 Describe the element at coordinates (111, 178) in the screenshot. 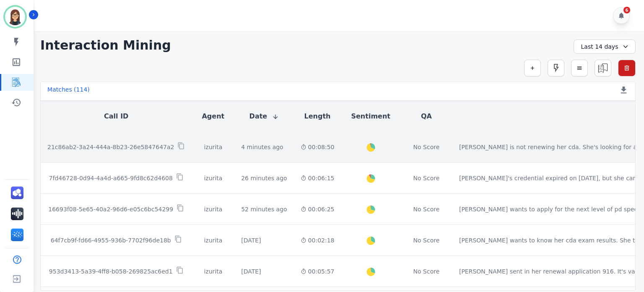

I see `p: 7fd46728-0d94-4a4d-a665-9fd8c62d4608` at that location.